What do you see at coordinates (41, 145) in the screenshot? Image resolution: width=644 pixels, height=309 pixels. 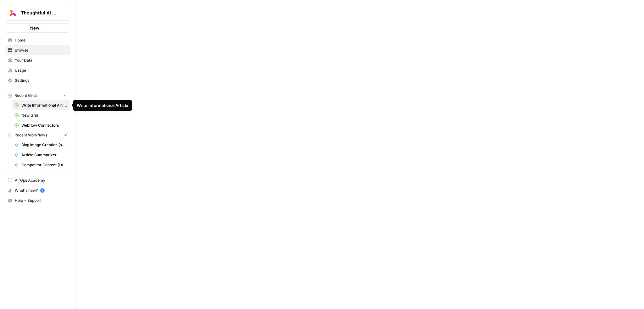 I see `a: Blog Image Creation (ad hoc)` at bounding box center [41, 145].